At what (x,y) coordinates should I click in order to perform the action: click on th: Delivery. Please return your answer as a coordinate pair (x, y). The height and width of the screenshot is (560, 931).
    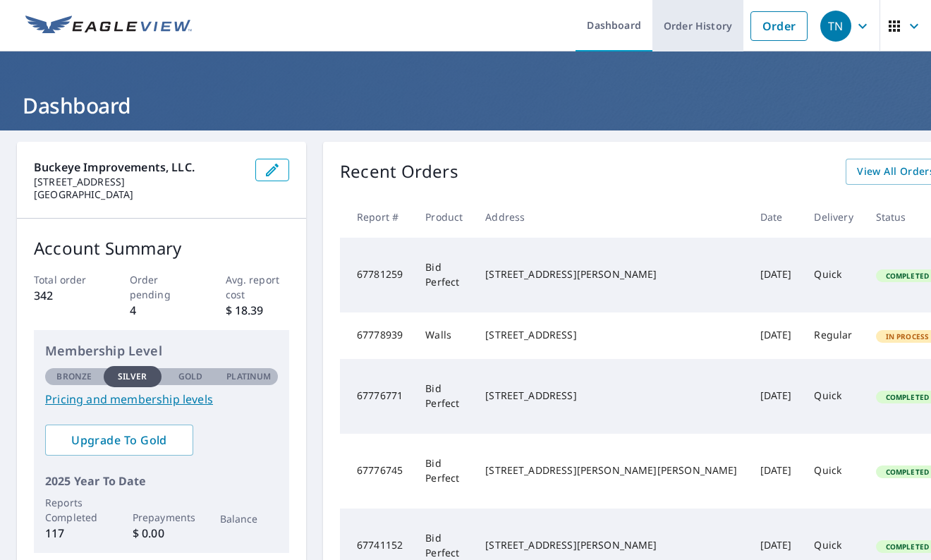
    Looking at the image, I should click on (833, 217).